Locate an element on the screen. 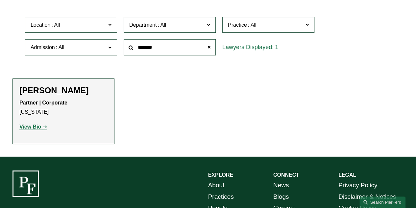 This screenshot has width=416, height=208. a: News is located at coordinates (281, 185).